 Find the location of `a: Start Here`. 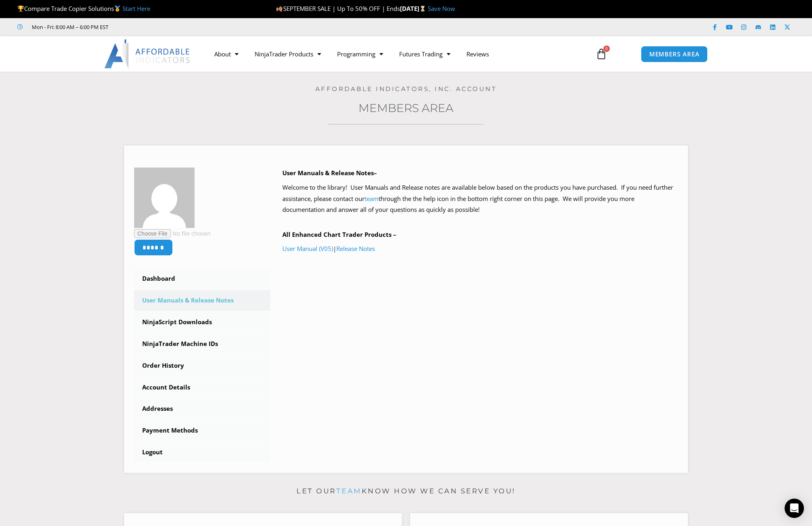

a: Start Here is located at coordinates (136, 8).